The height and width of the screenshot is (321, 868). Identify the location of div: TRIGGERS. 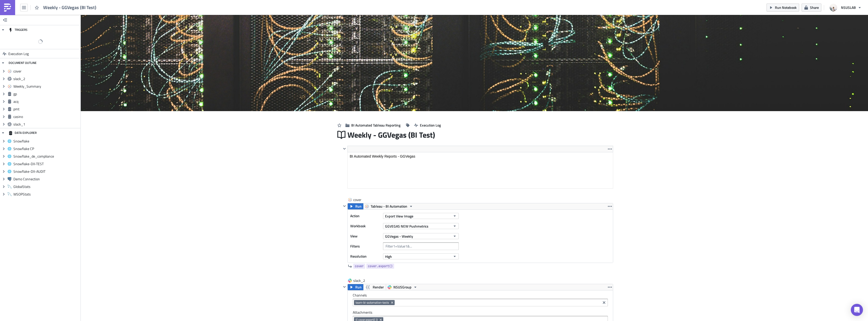
(18, 30).